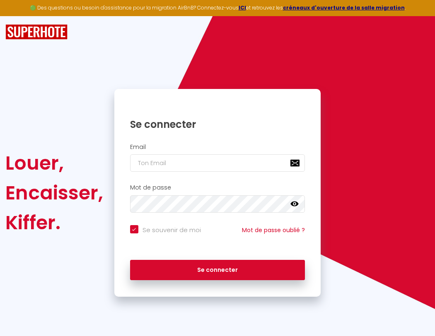 This screenshot has width=435, height=336. What do you see at coordinates (54, 193) in the screenshot?
I see `div: Encaisser,` at bounding box center [54, 193].